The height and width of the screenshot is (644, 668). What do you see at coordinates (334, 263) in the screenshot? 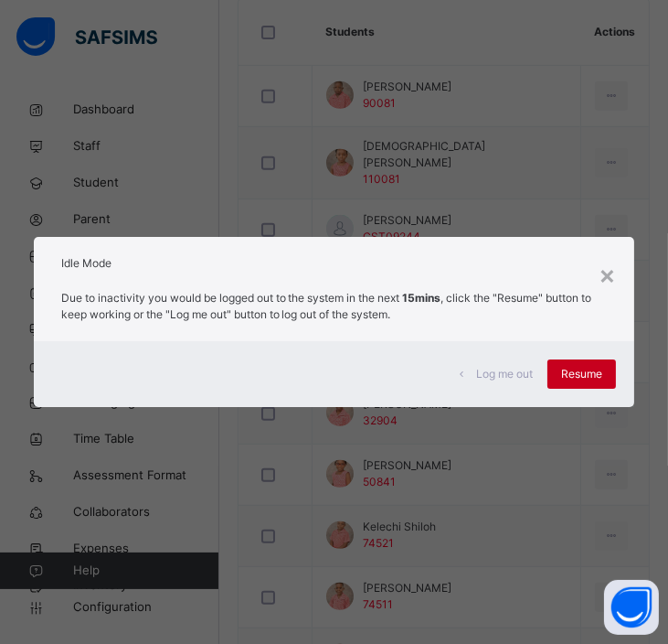
I see `h2: Idle Mode` at bounding box center [334, 263].